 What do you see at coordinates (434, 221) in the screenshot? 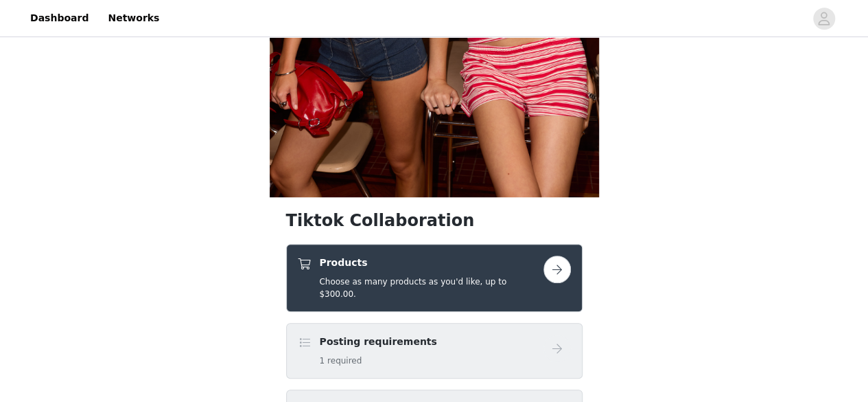
I see `h1: Tiktok Collaboration` at bounding box center [434, 221].